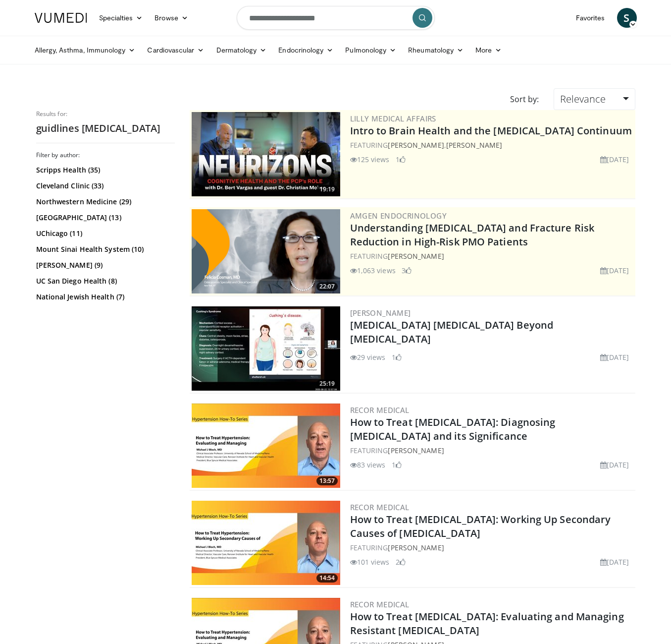  Describe the element at coordinates (327, 481) in the screenshot. I see `span: 13:57` at that location.